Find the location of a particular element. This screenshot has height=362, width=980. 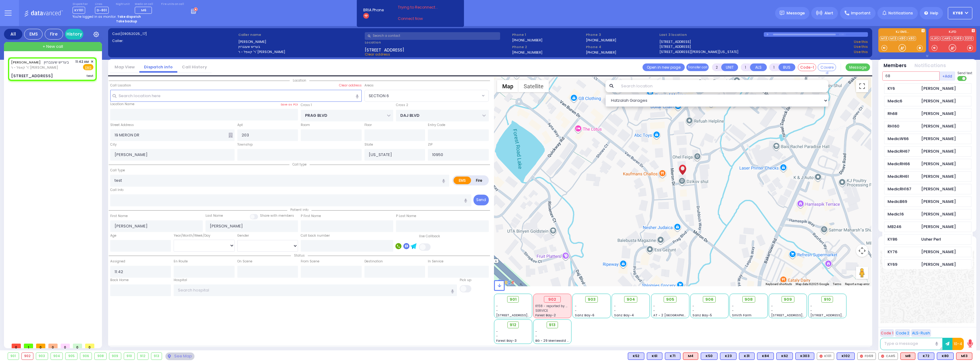

div: EMS is located at coordinates (33, 34).